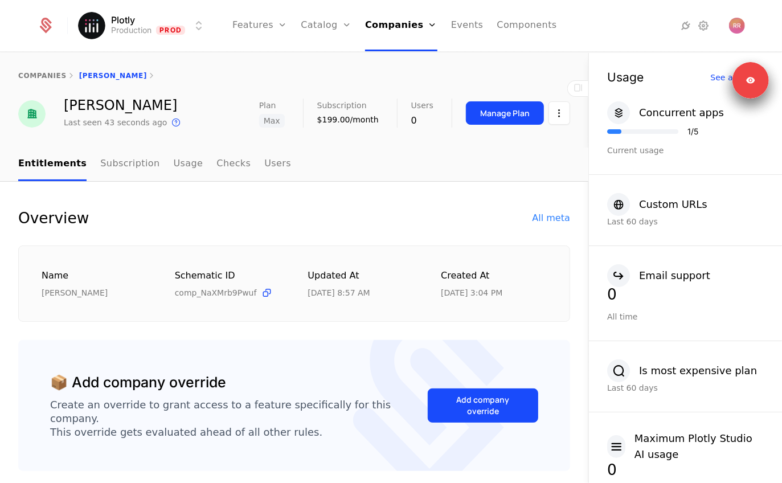 The width and height of the screenshot is (782, 483). What do you see at coordinates (699, 447) in the screenshot?
I see `div: Maximum Plotly Studio AI usage` at bounding box center [699, 447].